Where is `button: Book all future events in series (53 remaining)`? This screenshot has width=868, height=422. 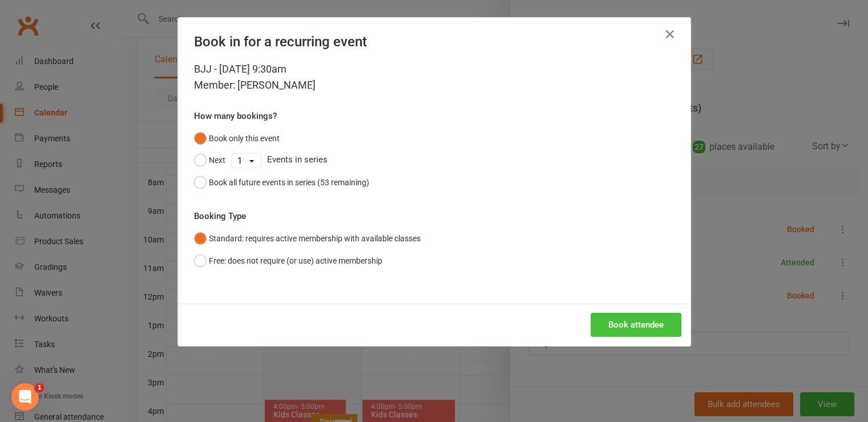 button: Book all future events in series (53 remaining) is located at coordinates (281, 182).